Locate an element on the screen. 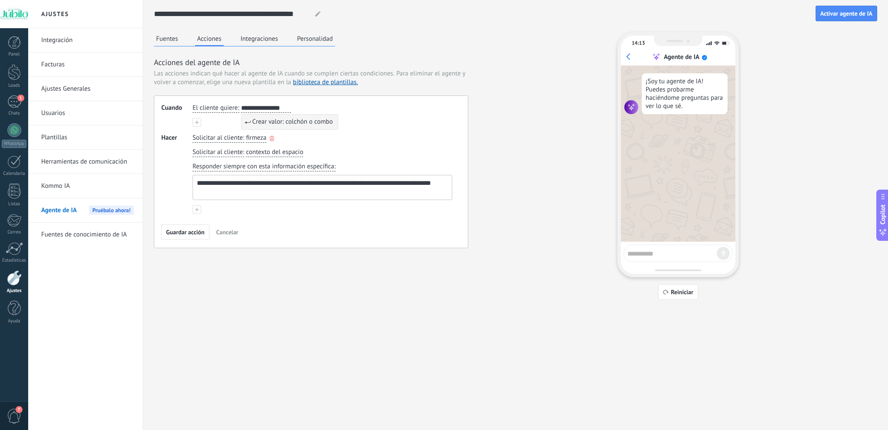  span: Las acciones indican qué hacer al agente de IA cuando se cumplen ciertas condiciones. is located at coordinates (274, 74).